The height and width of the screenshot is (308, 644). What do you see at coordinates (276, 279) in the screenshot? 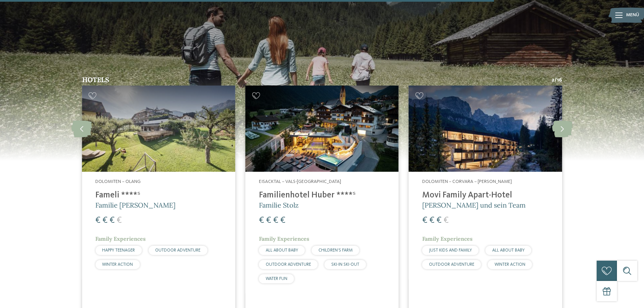
I see `span: WATER FUN` at bounding box center [276, 279].